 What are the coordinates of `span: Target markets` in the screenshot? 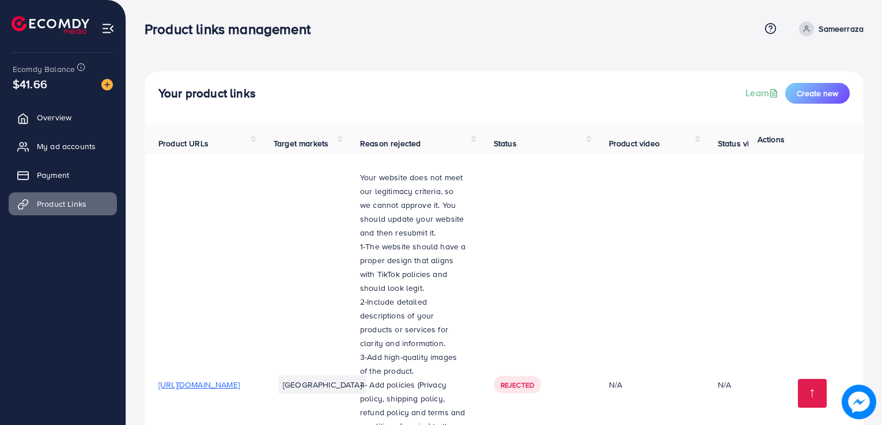 It's located at (301, 144).